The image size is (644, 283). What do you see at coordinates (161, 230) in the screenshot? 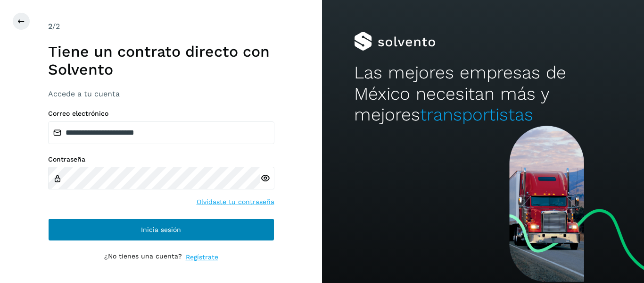
I see `button: Inicia sesión` at bounding box center [161, 230].